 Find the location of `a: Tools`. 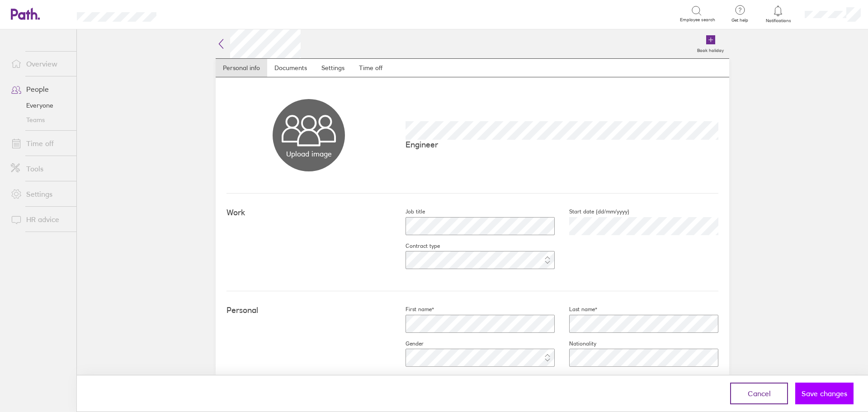

a: Tools is located at coordinates (39, 168).